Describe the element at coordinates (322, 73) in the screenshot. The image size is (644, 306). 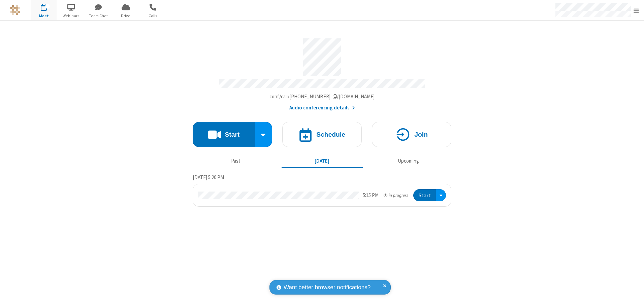
I see `section: Account details` at that location.